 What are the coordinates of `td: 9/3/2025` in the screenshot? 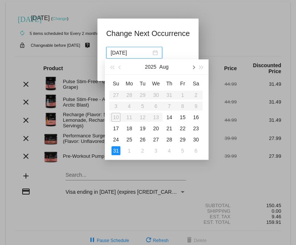 It's located at (156, 151).